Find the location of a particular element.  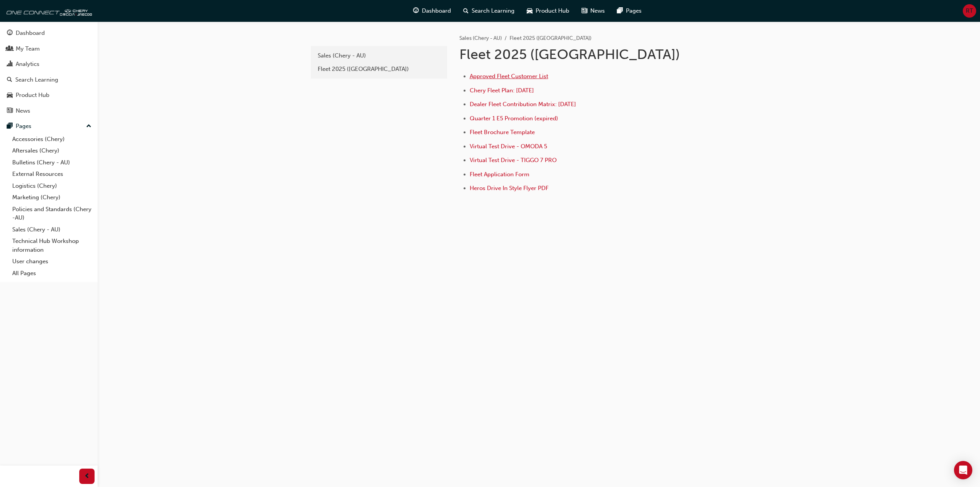

span: Product Hub is located at coordinates (552, 10).